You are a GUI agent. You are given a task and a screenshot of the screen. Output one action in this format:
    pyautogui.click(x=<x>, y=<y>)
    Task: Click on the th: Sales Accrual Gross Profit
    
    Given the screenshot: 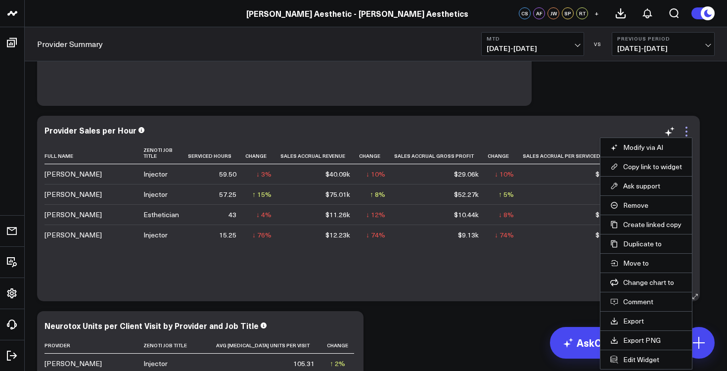 What is the action you would take?
    pyautogui.click(x=441, y=153)
    